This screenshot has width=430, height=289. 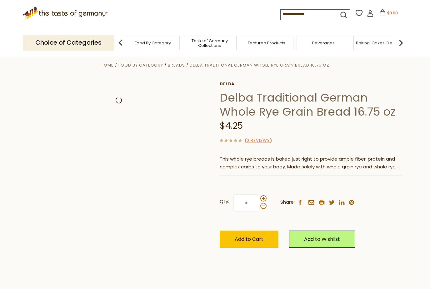 I want to click on span: Beverages, so click(x=324, y=43).